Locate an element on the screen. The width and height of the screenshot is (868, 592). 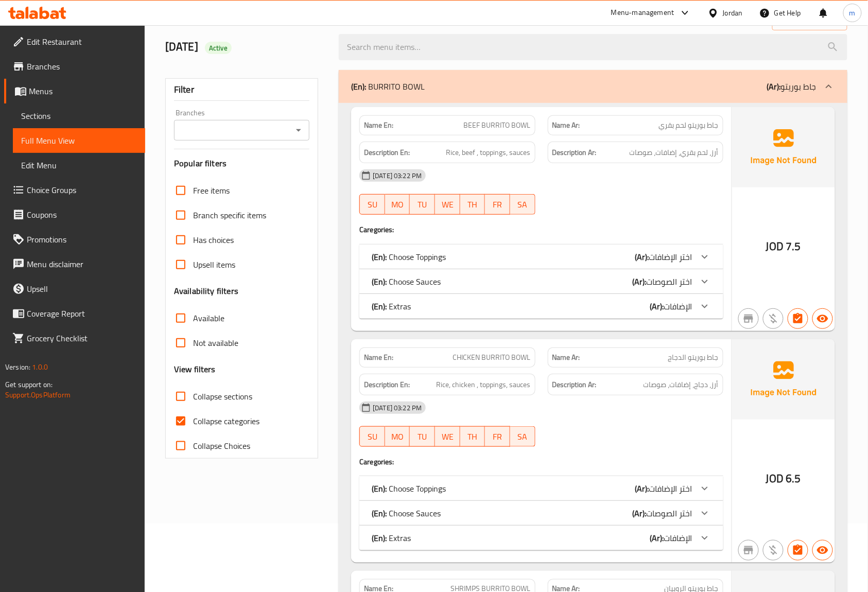
span: أرز، دجاج، إضافات، صوصات is located at coordinates (682, 384).